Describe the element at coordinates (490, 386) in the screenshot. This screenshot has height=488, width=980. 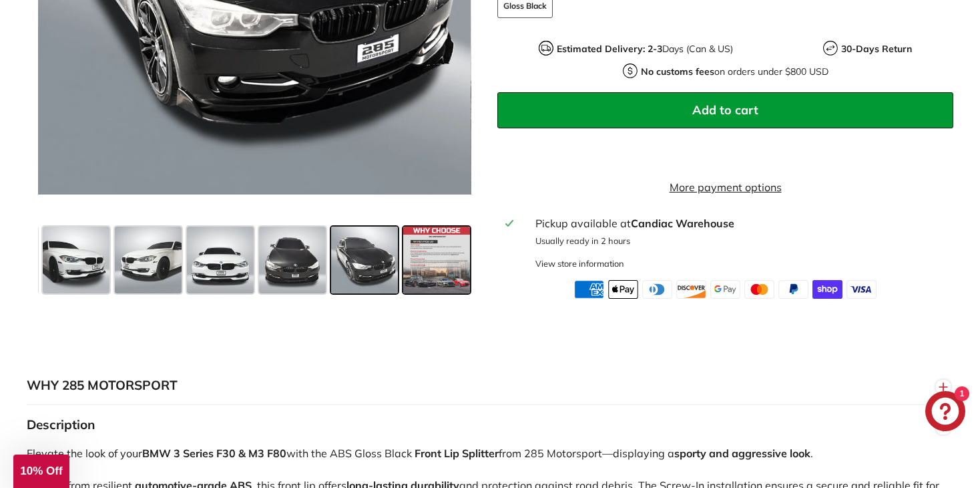
I see `button: WHY 285 MOTORSPORT` at that location.